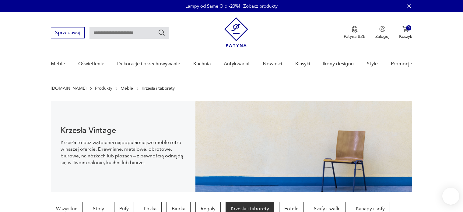 This screenshot has height=212, width=463. Describe the element at coordinates (162, 33) in the screenshot. I see `button: Szukaj` at that location.